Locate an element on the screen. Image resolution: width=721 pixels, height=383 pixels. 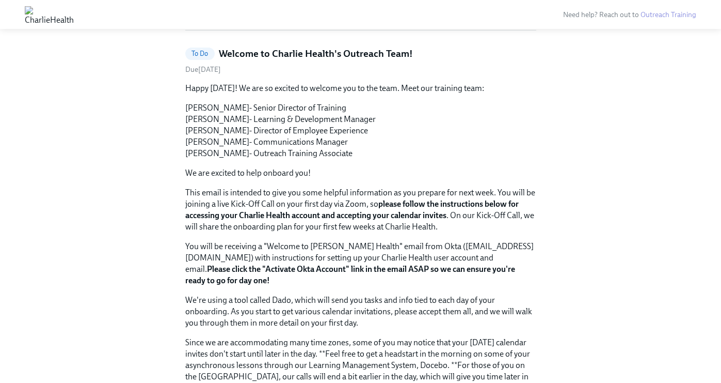
span: Wednesday, September 10th 2025, 7:00 am is located at coordinates (203, 69).